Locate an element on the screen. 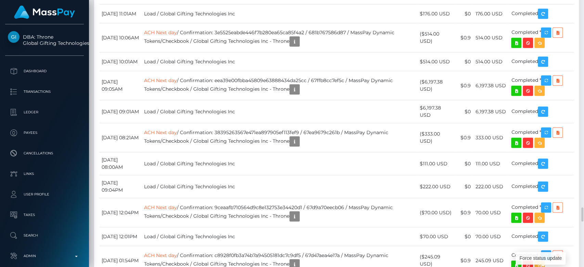 The height and width of the screenshot is (267, 584). a: Taxes is located at coordinates (44, 215).